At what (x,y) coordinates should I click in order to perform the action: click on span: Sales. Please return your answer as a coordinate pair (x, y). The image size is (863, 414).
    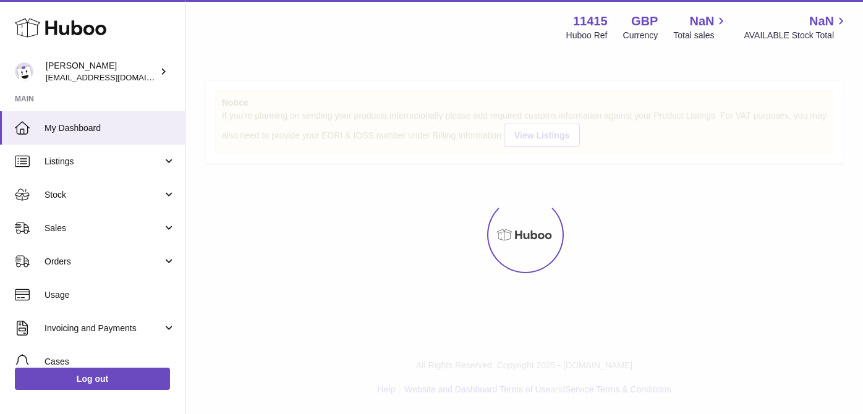
    Looking at the image, I should click on (103, 228).